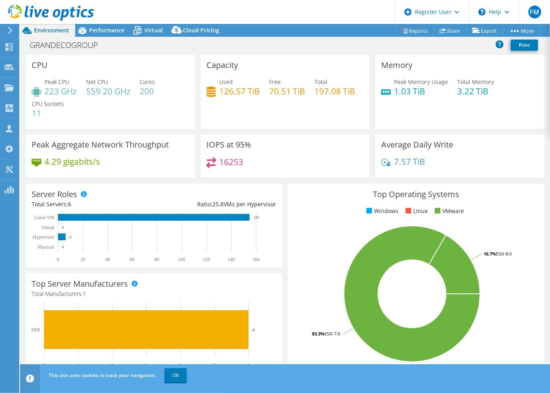 This screenshot has width=550, height=393. Describe the element at coordinates (535, 12) in the screenshot. I see `span: FM` at that location.